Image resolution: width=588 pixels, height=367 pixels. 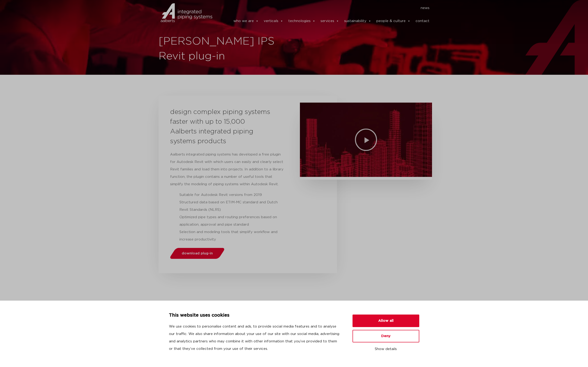 What do you see at coordinates (386, 336) in the screenshot?
I see `button: Deny` at bounding box center [386, 336].